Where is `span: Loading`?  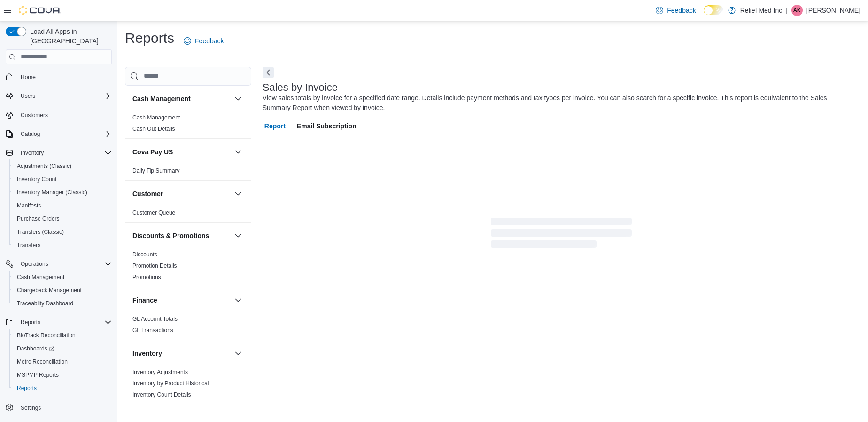 span: Loading is located at coordinates (562, 235).